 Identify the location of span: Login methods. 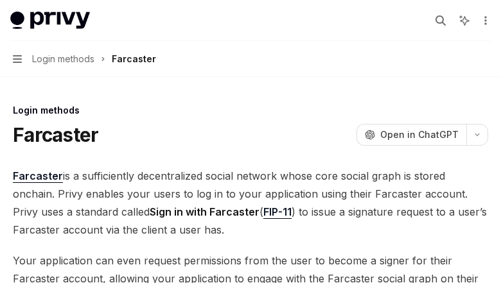
(63, 59).